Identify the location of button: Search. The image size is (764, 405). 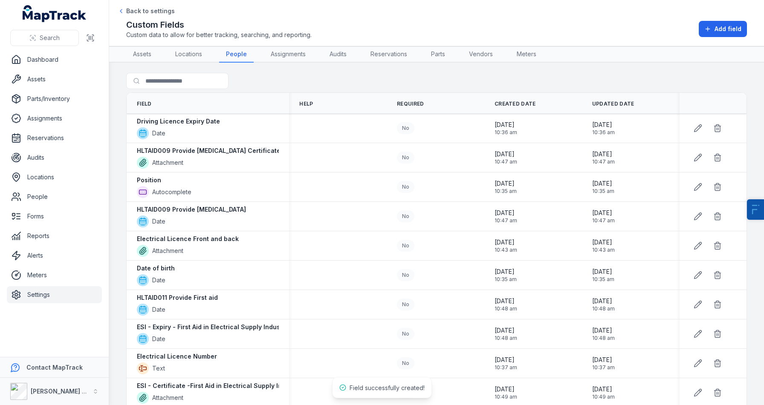
(44, 38).